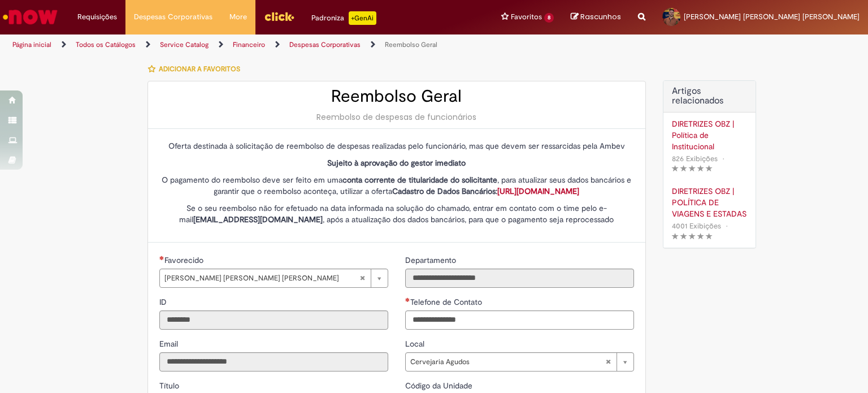 The image size is (868, 393). I want to click on label: Somente leitura - Departamento, so click(432, 260).